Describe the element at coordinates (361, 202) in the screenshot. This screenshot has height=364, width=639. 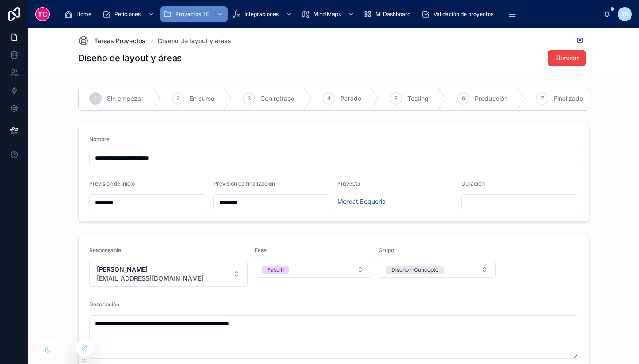
I see `a: Mercat Boqueria` at that location.